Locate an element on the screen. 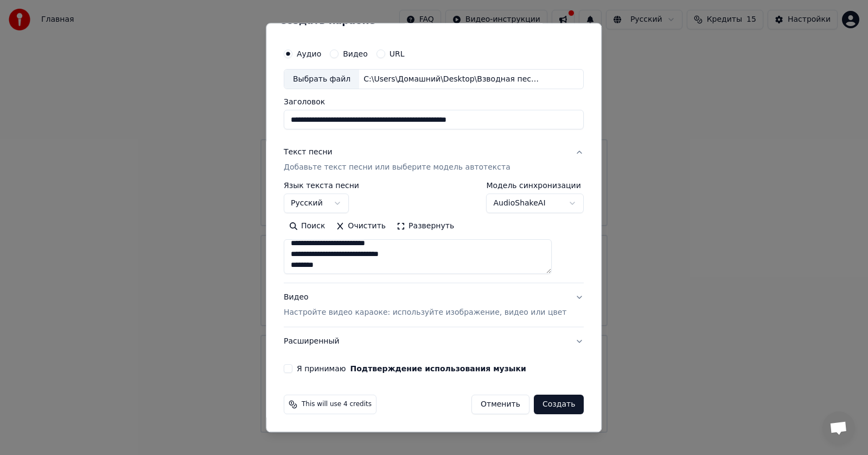  label: URL is located at coordinates (397, 54).